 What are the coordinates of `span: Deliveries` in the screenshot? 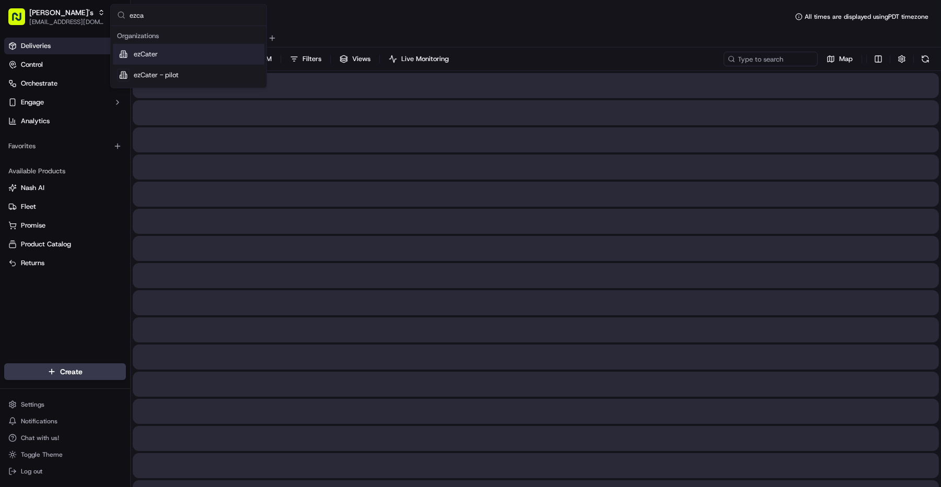 It's located at (36, 46).